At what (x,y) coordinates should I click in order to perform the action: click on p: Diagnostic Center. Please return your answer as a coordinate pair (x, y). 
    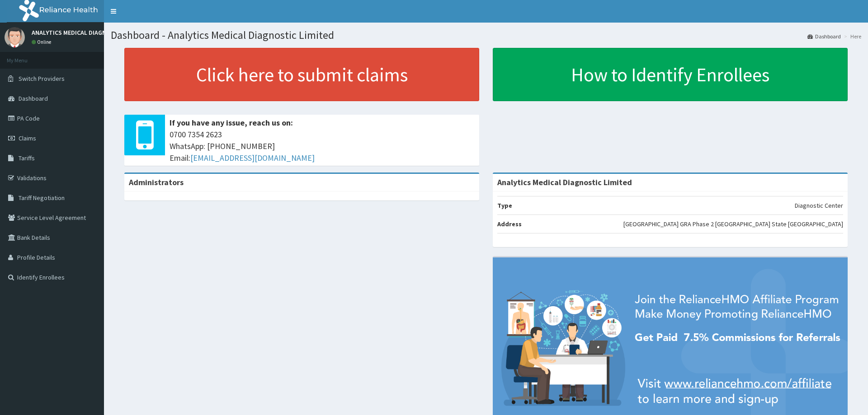
    Looking at the image, I should click on (818, 206).